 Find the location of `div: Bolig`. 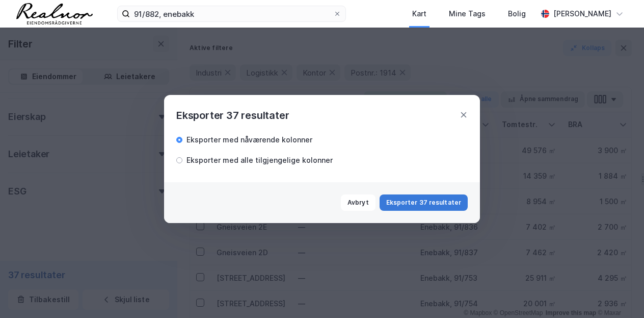

div: Bolig is located at coordinates (517, 13).